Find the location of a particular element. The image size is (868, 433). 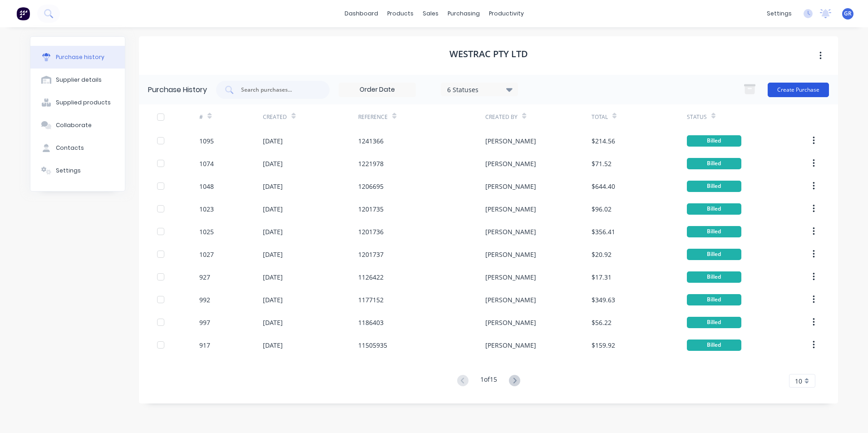

div: 11505935 is located at coordinates (372, 345).